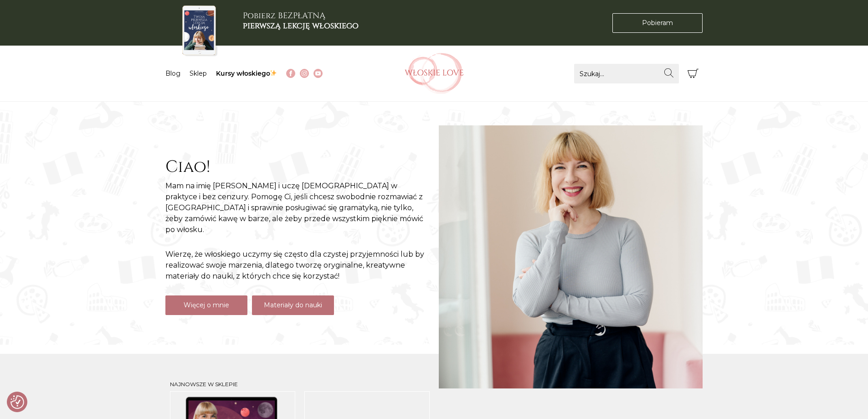 This screenshot has width=868, height=419. What do you see at coordinates (246, 73) in the screenshot?
I see `a: Kursy włoskiego` at bounding box center [246, 73].